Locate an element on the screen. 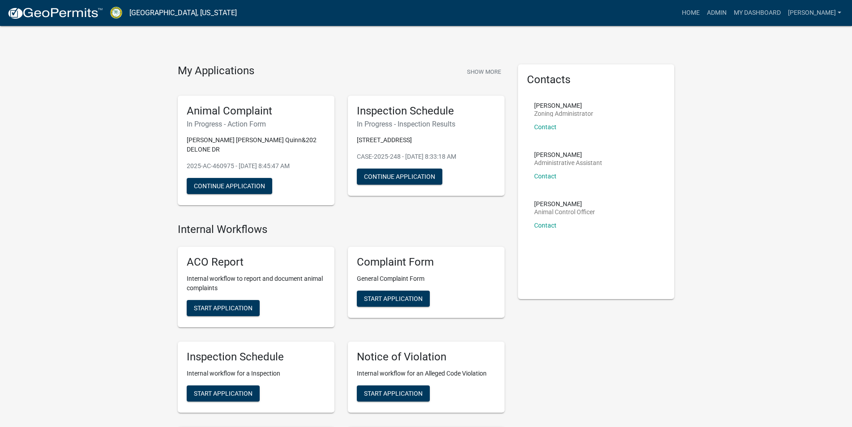  h5: Notice of Violation is located at coordinates (426, 357).